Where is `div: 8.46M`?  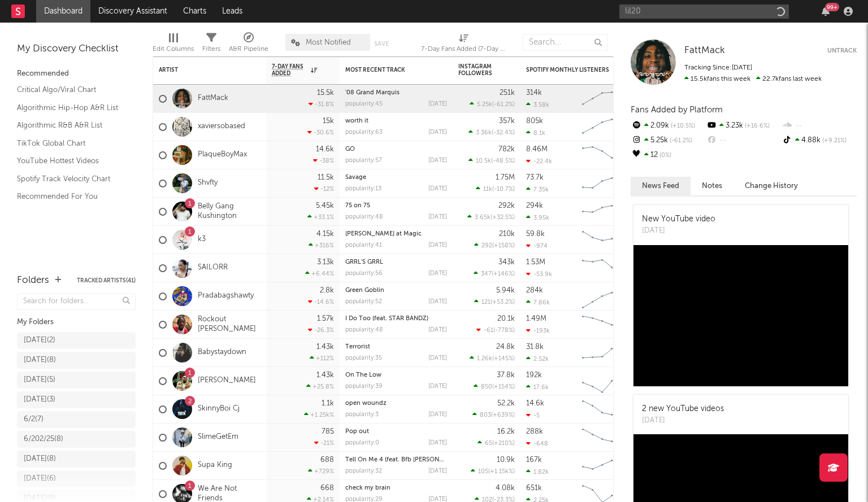
div: 8.46M is located at coordinates (537, 149).